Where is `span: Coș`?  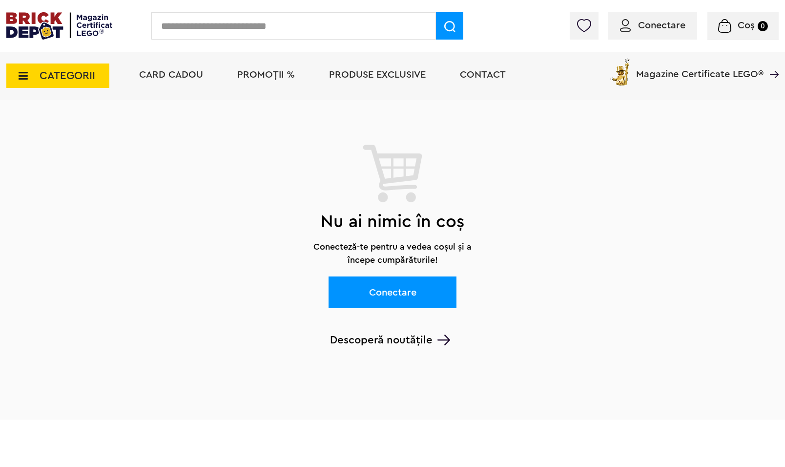 span: Coș is located at coordinates (746, 25).